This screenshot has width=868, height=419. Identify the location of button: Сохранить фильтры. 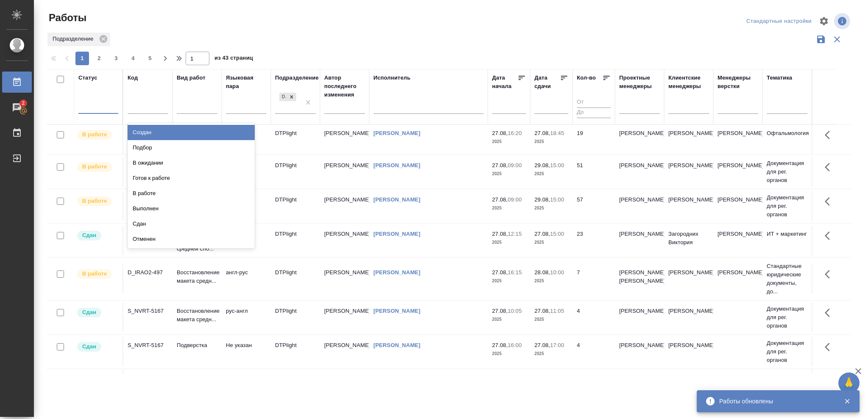
(821, 40).